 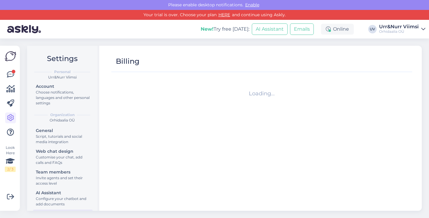 I want to click on div: Online, so click(x=338, y=29).